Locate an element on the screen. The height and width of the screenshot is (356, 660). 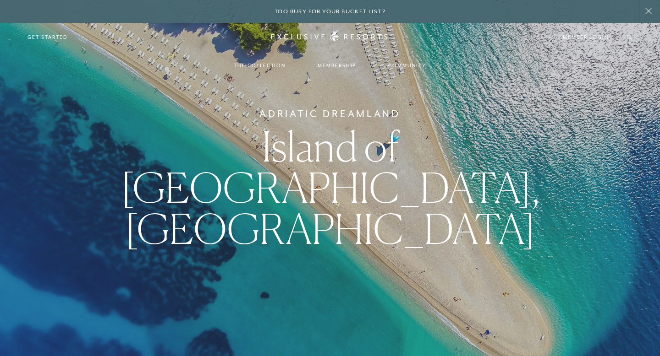
h6: Adriatic Dreamland is located at coordinates (330, 114).